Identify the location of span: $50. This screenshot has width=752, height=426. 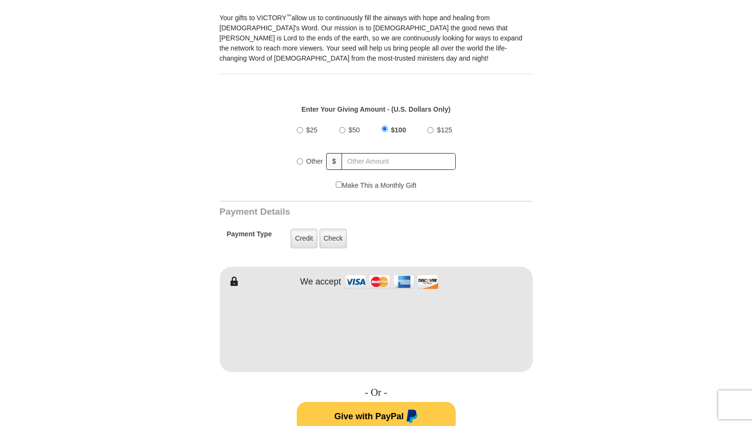
(354, 130).